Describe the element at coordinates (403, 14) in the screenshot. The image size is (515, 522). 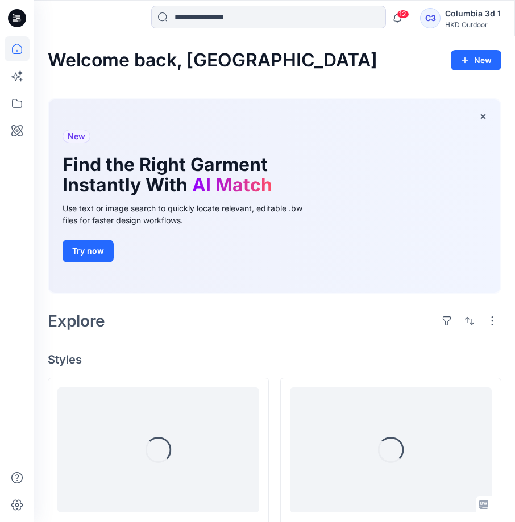
I see `span: 12` at that location.